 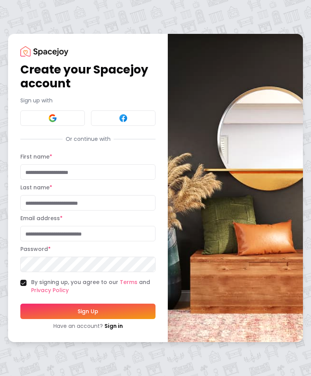 What do you see at coordinates (88, 326) in the screenshot?
I see `div: Have an account?` at bounding box center [88, 326].